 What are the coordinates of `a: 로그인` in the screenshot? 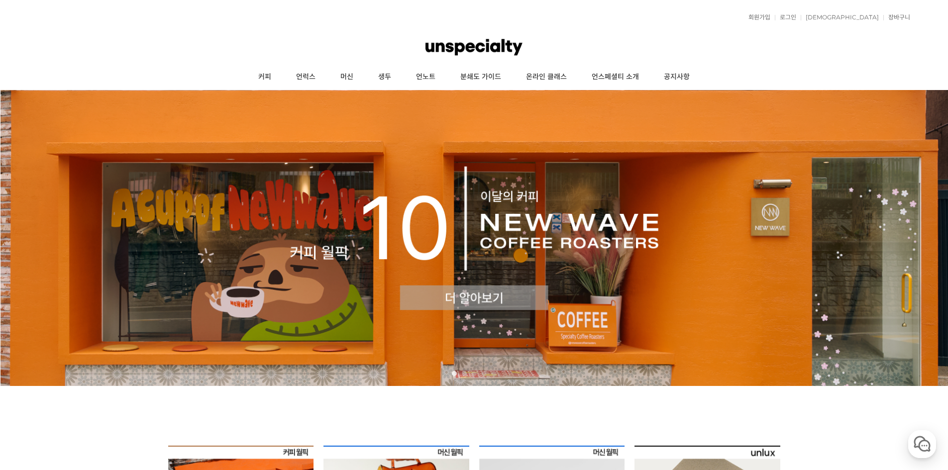 It's located at (785, 17).